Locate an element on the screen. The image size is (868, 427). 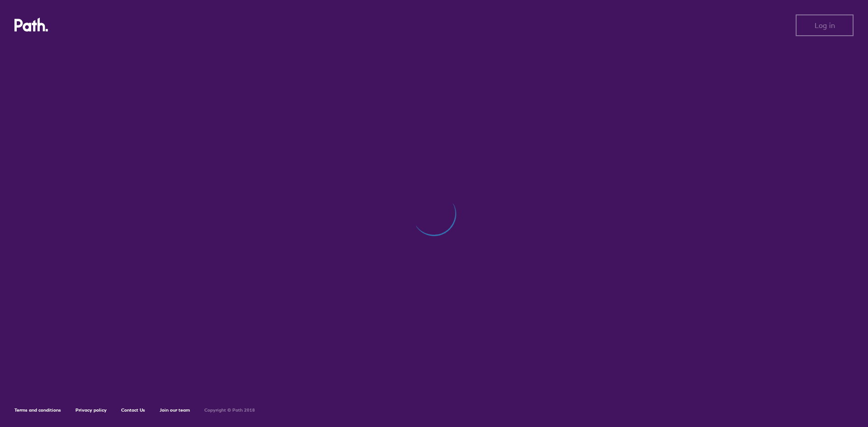
button: Log in is located at coordinates (825, 25).